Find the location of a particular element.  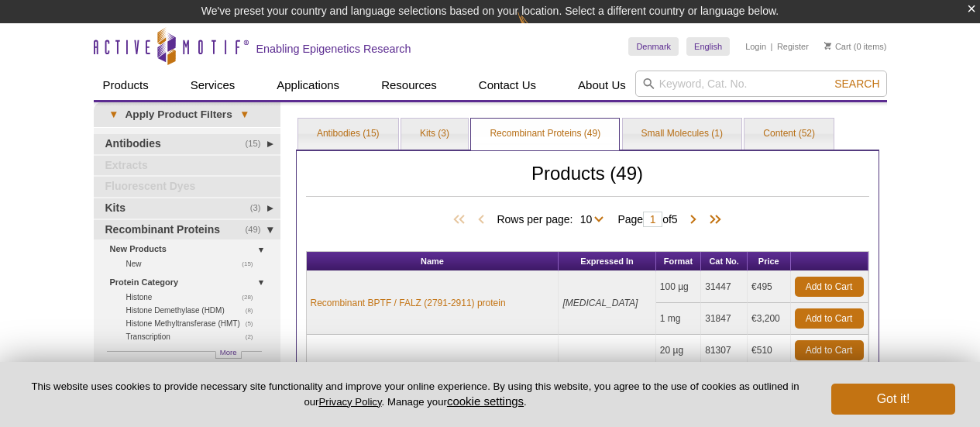

td: 31447 is located at coordinates (724, 287).